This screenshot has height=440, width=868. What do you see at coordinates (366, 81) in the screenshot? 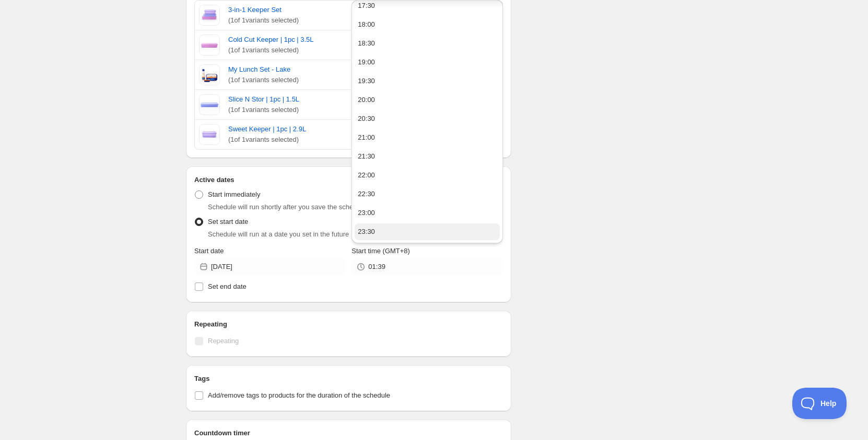
I see `div: 19:30` at bounding box center [366, 81].